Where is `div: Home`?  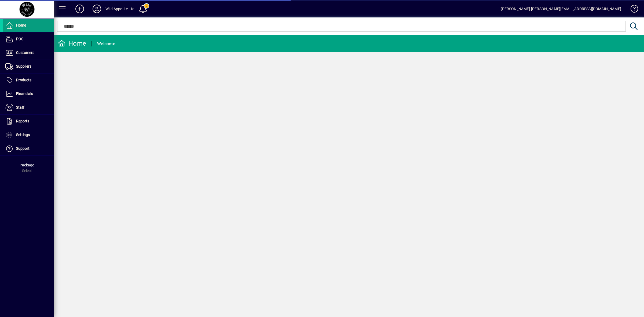
div: Home is located at coordinates (72, 44).